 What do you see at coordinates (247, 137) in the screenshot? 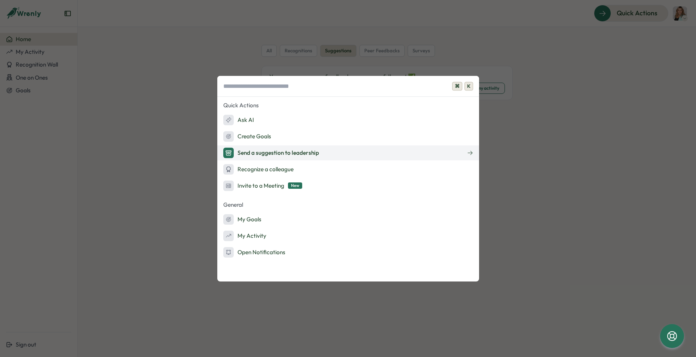
I see `div: Create Goals` at bounding box center [247, 137].